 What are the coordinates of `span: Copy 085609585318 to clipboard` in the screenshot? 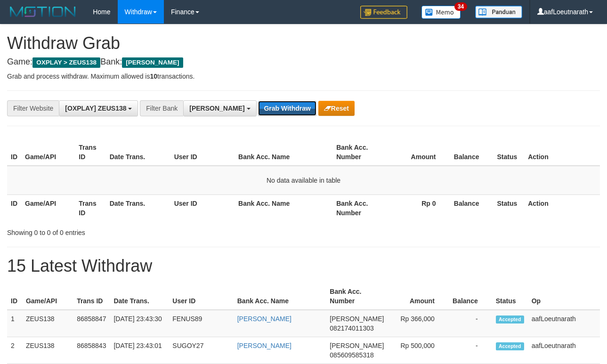 It's located at (352, 355).